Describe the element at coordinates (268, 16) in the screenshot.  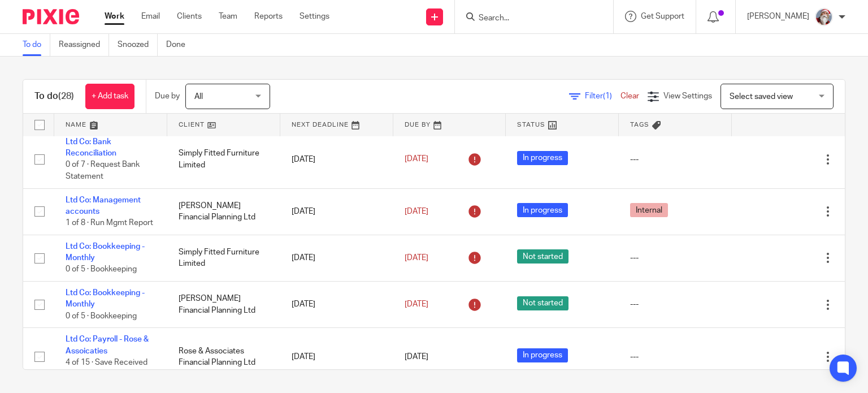
I see `a: Reports` at that location.